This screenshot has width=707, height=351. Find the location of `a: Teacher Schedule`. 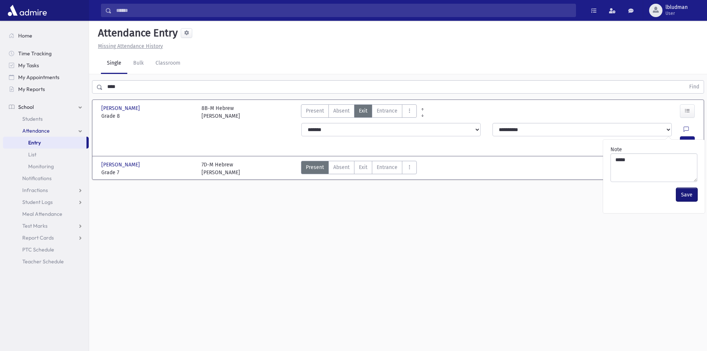

a: Teacher Schedule is located at coordinates (46, 261).